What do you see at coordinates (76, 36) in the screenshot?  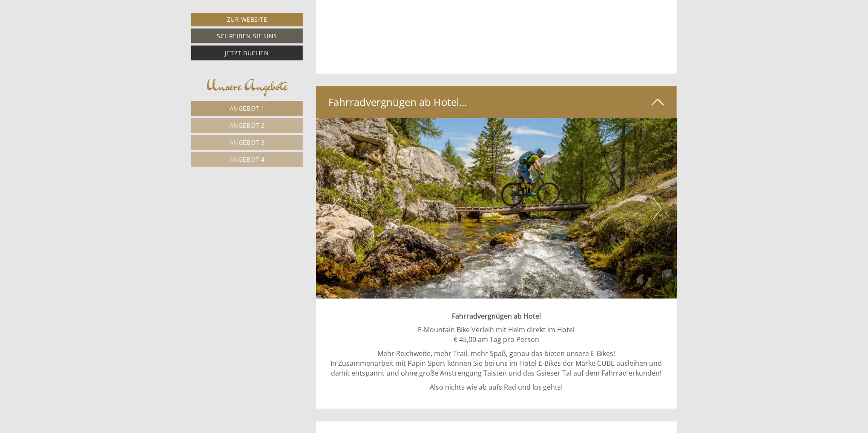 I see `div: Guten Tag, wie können wir Ihnen helfen?` at bounding box center [76, 36].